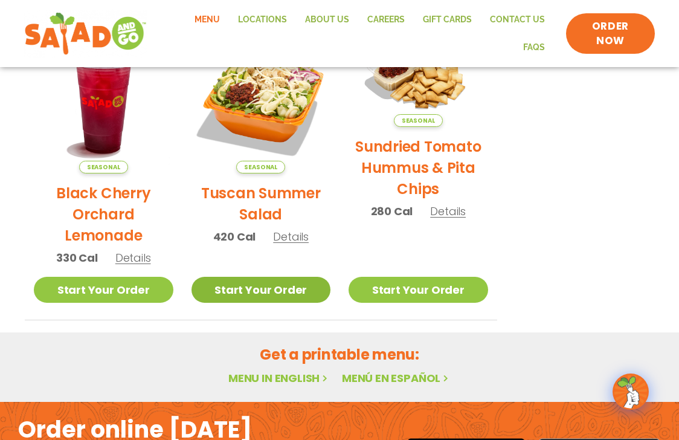  I want to click on a: ORDER NOW, so click(610, 34).